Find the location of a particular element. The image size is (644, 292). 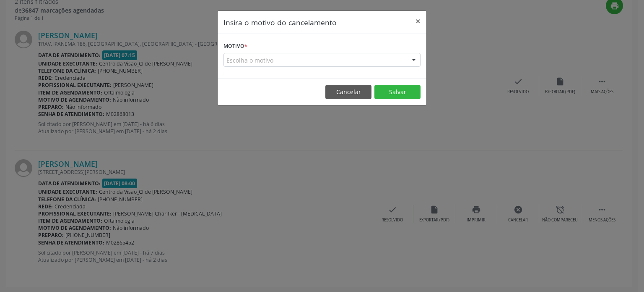

h5: Insira o motivo do cancelamento is located at coordinates (280, 22).